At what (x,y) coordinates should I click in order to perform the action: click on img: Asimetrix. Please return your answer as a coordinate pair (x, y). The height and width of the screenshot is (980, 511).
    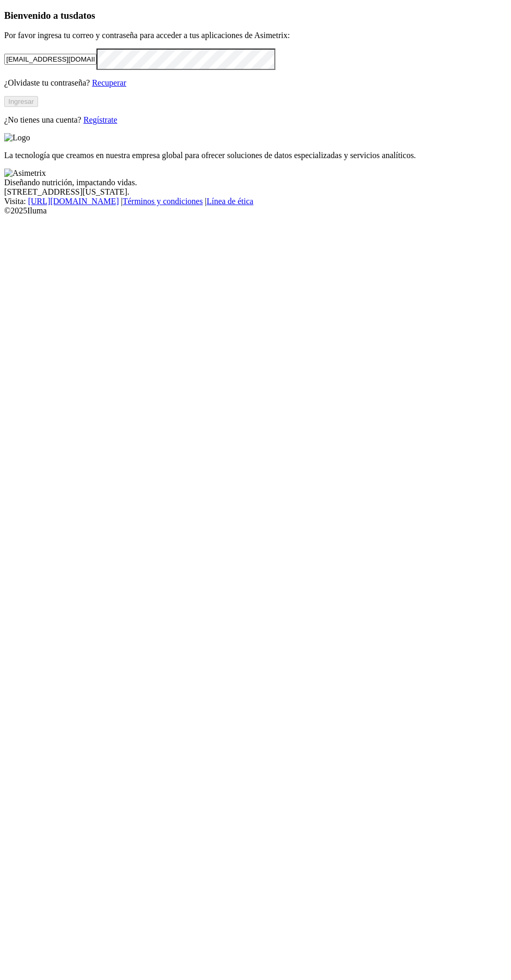
    Looking at the image, I should click on (25, 173).